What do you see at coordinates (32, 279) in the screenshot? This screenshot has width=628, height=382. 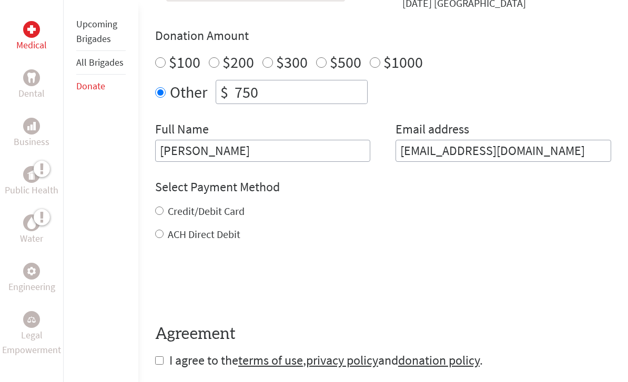 I see `a: EngineeringEngineering` at bounding box center [32, 279].